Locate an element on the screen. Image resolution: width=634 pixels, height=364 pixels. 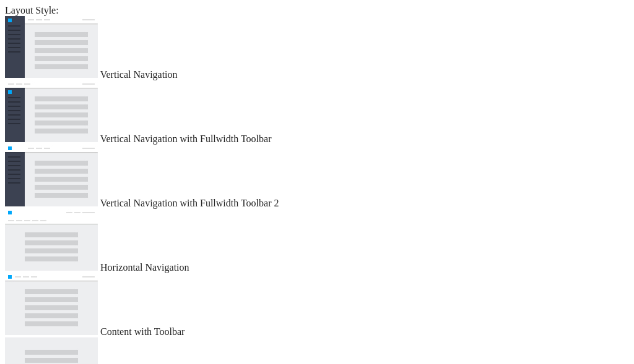
img: content-with-toolbar.jpg is located at coordinates (52, 304).